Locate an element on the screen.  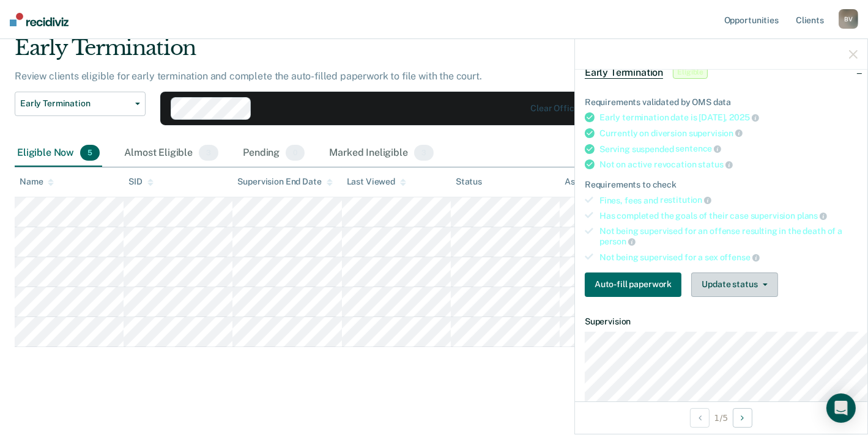
img: Recidiviz is located at coordinates (39, 20).